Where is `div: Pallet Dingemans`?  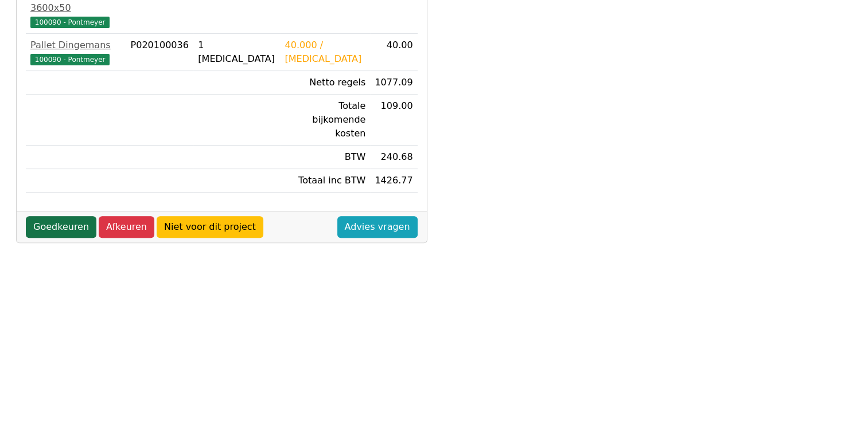
div: Pallet Dingemans is located at coordinates (76, 46).